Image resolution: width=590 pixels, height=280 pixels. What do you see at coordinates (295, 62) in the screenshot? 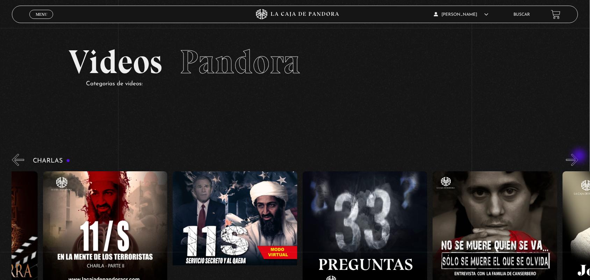
I see `h2: Videos` at bounding box center [295, 62].